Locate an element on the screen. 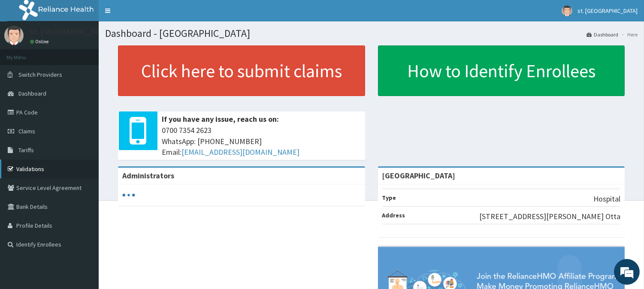 Image resolution: width=644 pixels, height=289 pixels. a: How to Identify Enrollees is located at coordinates (501, 71).